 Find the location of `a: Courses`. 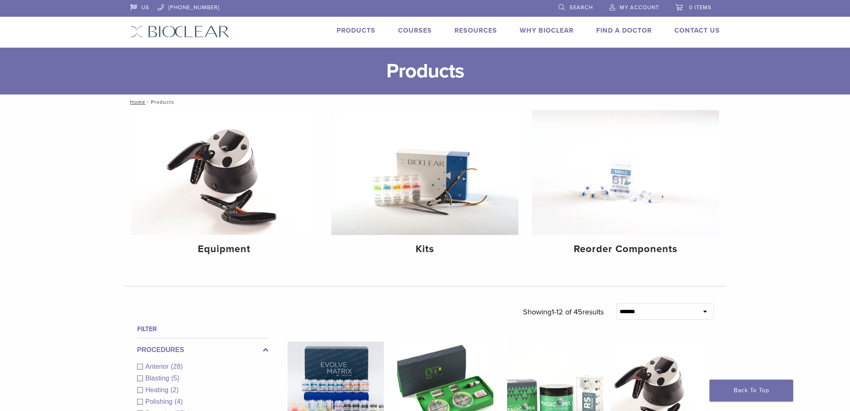

a: Courses is located at coordinates (415, 31).